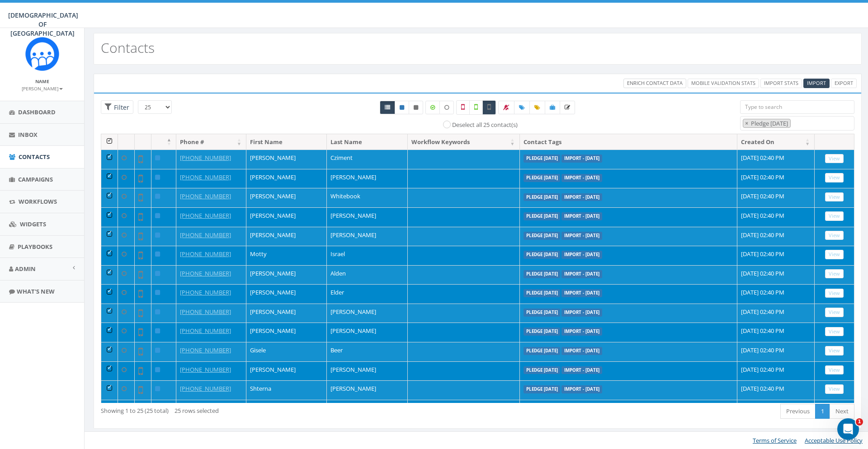 The height and width of the screenshot is (449, 868). I want to click on label: Deselect all 25 contact(s), so click(485, 125).